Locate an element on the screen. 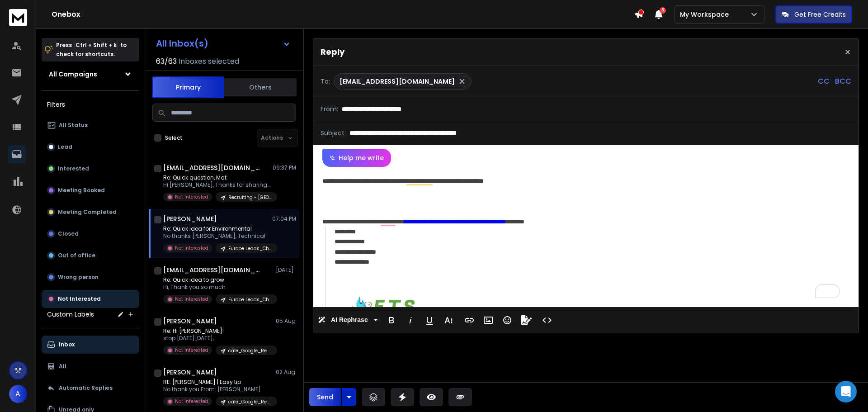 The image size is (868, 412). p: All Status is located at coordinates (74, 125).